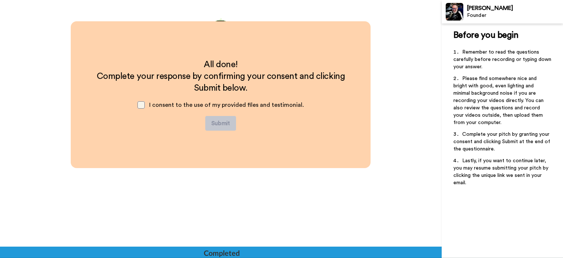  What do you see at coordinates (515, 15) in the screenshot?
I see `div: Founder` at bounding box center [515, 15].